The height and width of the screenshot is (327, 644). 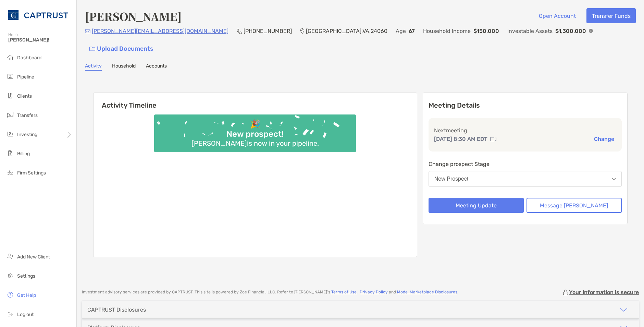 What do you see at coordinates (270, 292) in the screenshot?
I see `p: Investment advisory services are provided by CAPTRUST . This site is powered by Zoe Financial, LL...` at bounding box center [270, 292].